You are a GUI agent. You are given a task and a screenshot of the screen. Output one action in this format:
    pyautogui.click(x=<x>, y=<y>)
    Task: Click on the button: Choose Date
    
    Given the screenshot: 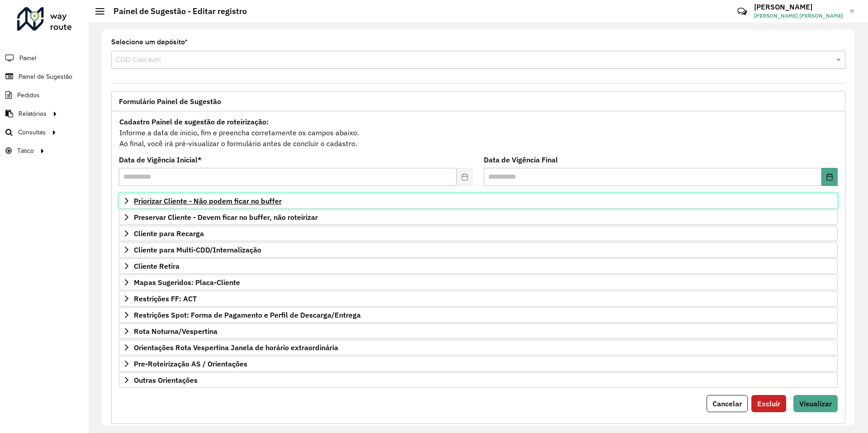 What is the action you would take?
    pyautogui.click(x=830, y=177)
    